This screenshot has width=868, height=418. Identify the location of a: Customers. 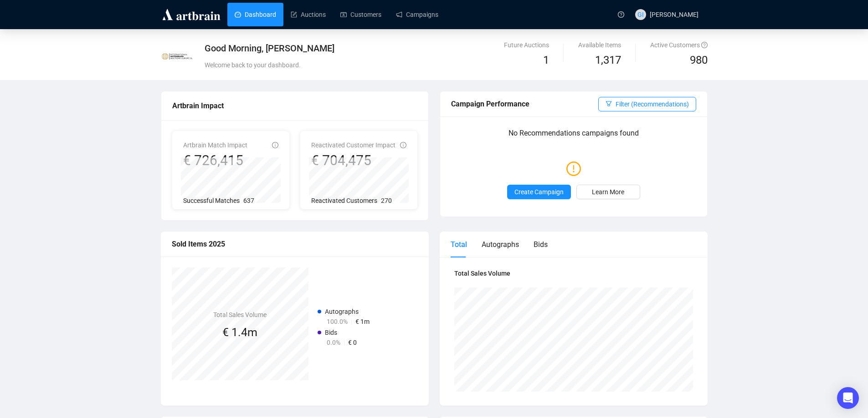
(361, 15).